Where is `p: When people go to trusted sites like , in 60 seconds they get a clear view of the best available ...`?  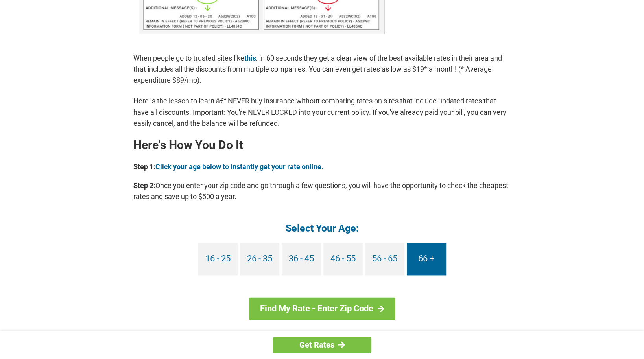 p: When people go to trusted sites like , in 60 seconds they get a clear view of the best available ... is located at coordinates (322, 69).